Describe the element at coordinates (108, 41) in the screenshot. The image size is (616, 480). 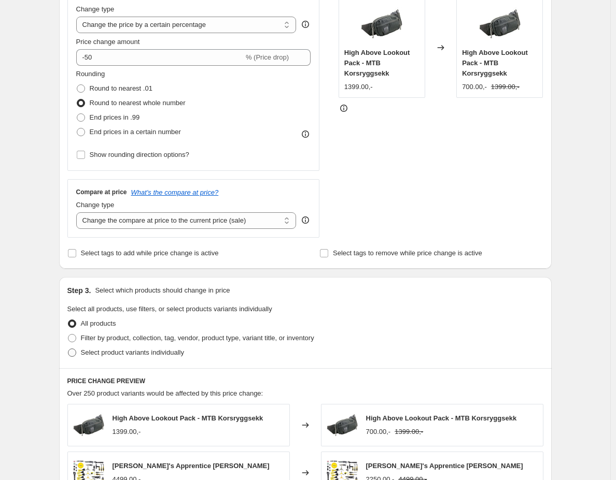
I see `span: Price change amount` at that location.